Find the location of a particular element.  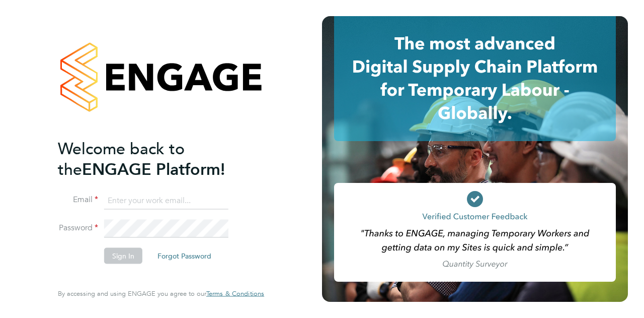

h2: ENGAGE Platform! is located at coordinates (156, 158).